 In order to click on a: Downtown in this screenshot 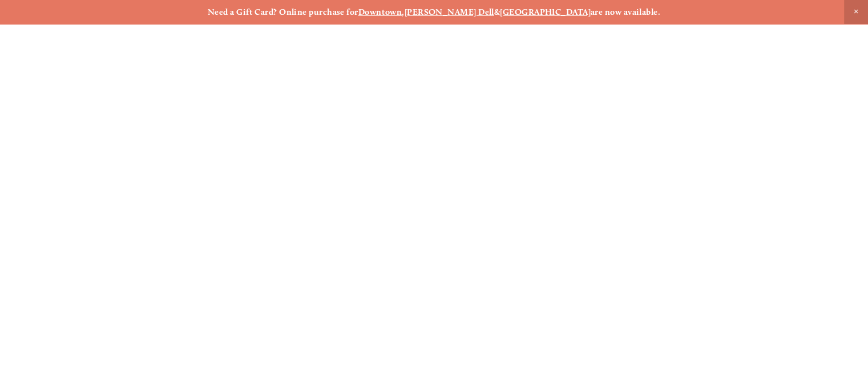, I will do `click(380, 12)`.